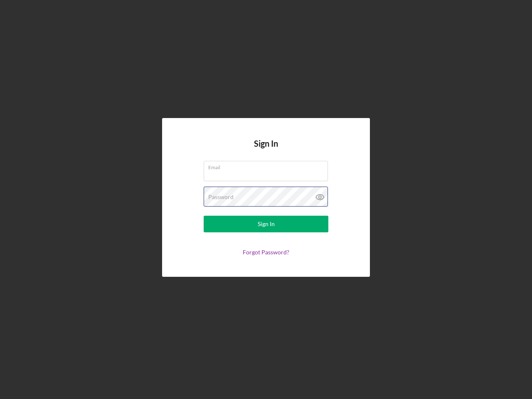 The width and height of the screenshot is (532, 399). I want to click on div: Sign In, so click(266, 224).